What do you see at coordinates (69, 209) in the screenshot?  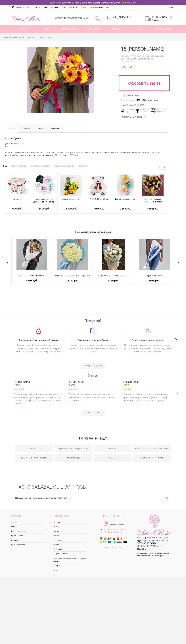 I see `span: 3420` at bounding box center [69, 209].